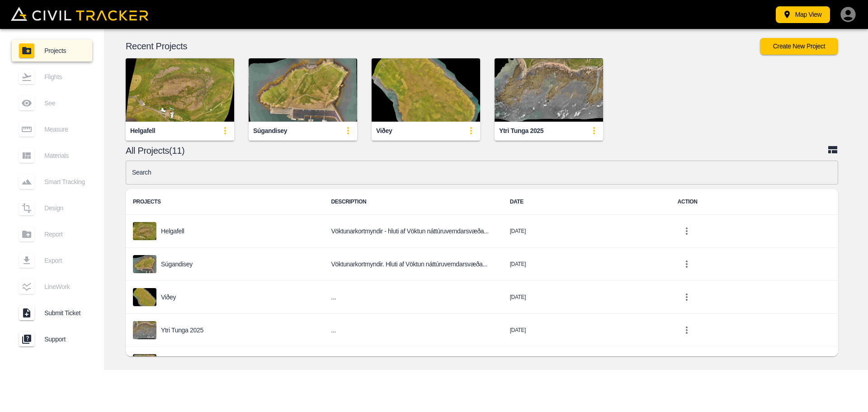  What do you see at coordinates (180, 90) in the screenshot?
I see `img: Helgafell` at bounding box center [180, 90].